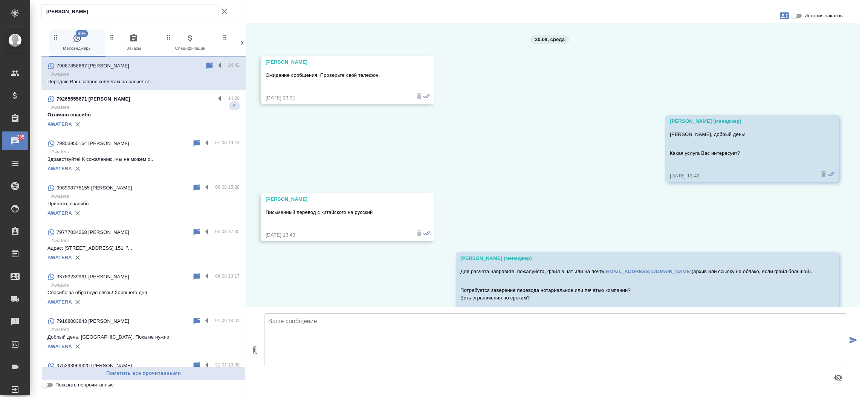  Describe the element at coordinates (337, 212) in the screenshot. I see `p: Письменный перевод с китайского на русский` at that location.